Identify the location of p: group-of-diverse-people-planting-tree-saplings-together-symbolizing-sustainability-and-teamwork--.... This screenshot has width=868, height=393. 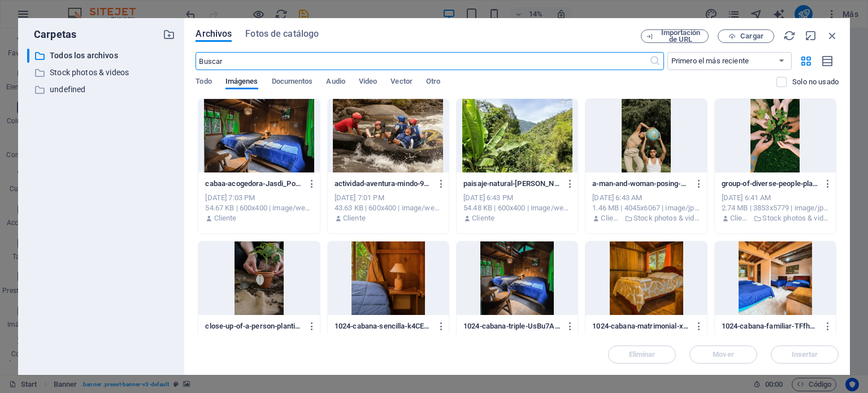
(770, 184).